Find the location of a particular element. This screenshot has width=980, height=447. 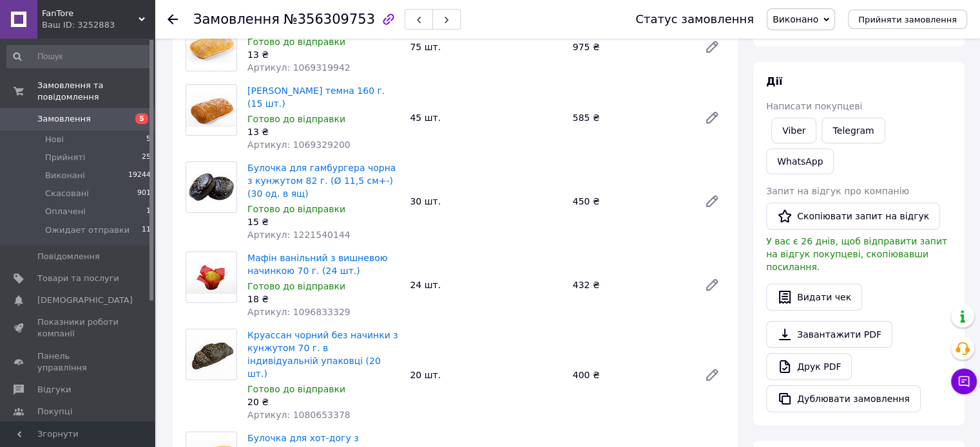

span: Виконано is located at coordinates (795, 19).